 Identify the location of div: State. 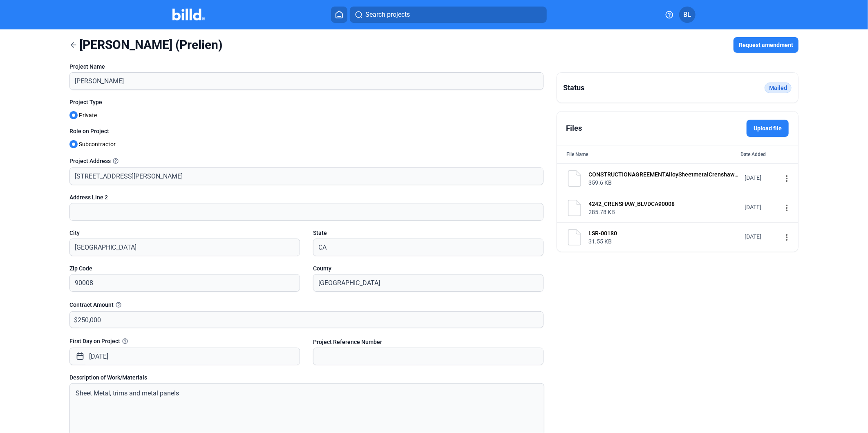
(428, 233).